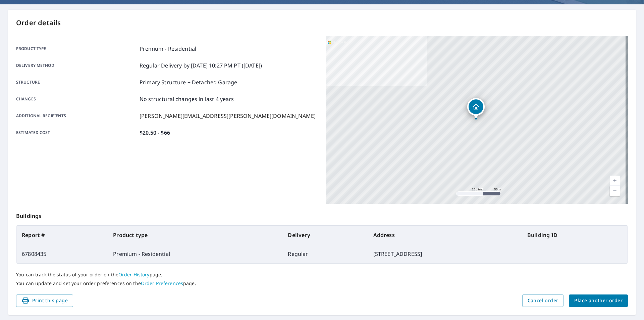  What do you see at coordinates (322, 284) in the screenshot?
I see `p: You can update and set your order preferences on the page.` at bounding box center [322, 284].